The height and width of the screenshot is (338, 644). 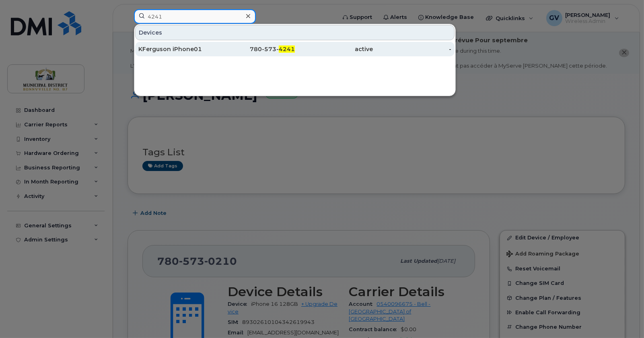 I want to click on div: active, so click(x=334, y=49).